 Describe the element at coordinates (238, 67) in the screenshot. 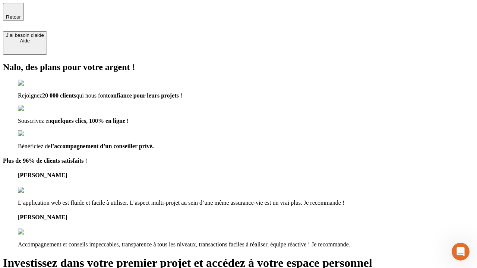

I see `h2: Nalo, des plans pour votre argent !` at that location.